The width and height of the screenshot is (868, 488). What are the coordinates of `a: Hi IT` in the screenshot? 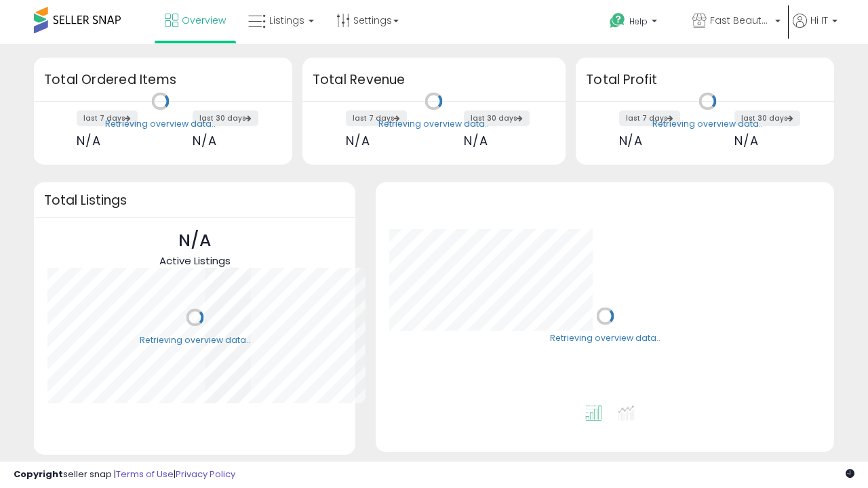 It's located at (816, 29).